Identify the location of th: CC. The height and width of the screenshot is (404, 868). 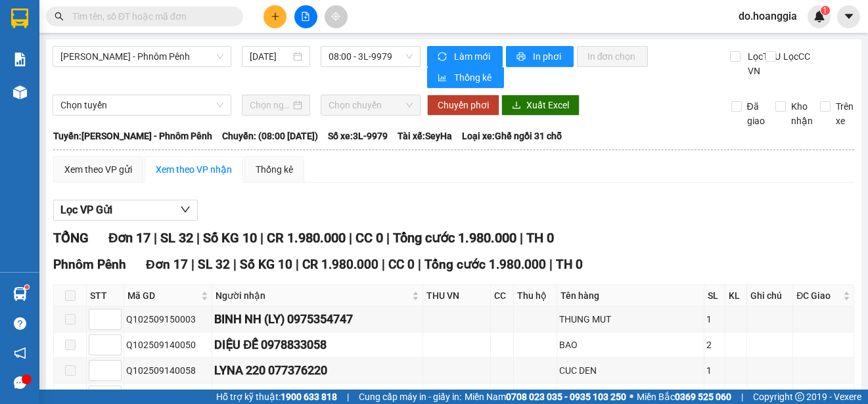
(503, 296).